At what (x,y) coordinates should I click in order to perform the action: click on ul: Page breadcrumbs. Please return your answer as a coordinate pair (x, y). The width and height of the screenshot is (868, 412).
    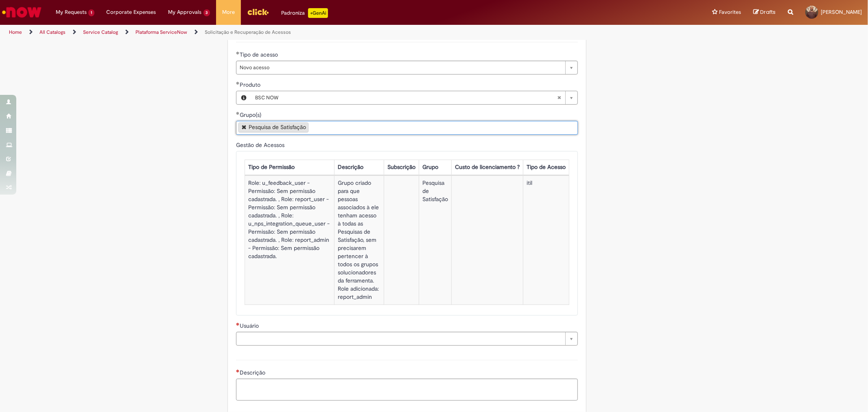
    Looking at the image, I should click on (289, 32).